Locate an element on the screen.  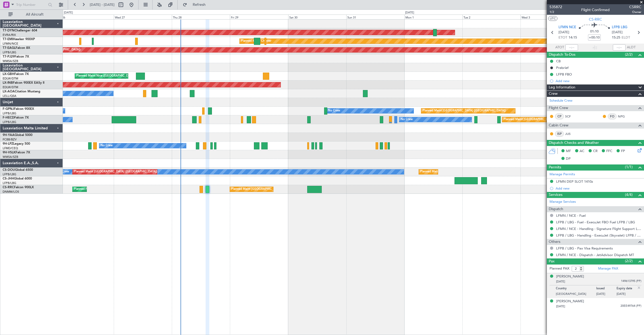
a: LX-GBHFalcon 7X is located at coordinates (16, 74).